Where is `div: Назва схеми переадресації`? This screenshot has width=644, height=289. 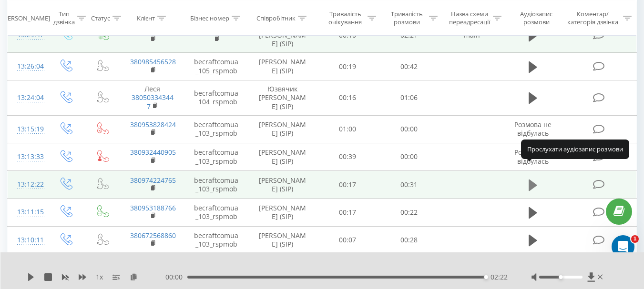 div: Назва схеми переадресації is located at coordinates (470, 18).